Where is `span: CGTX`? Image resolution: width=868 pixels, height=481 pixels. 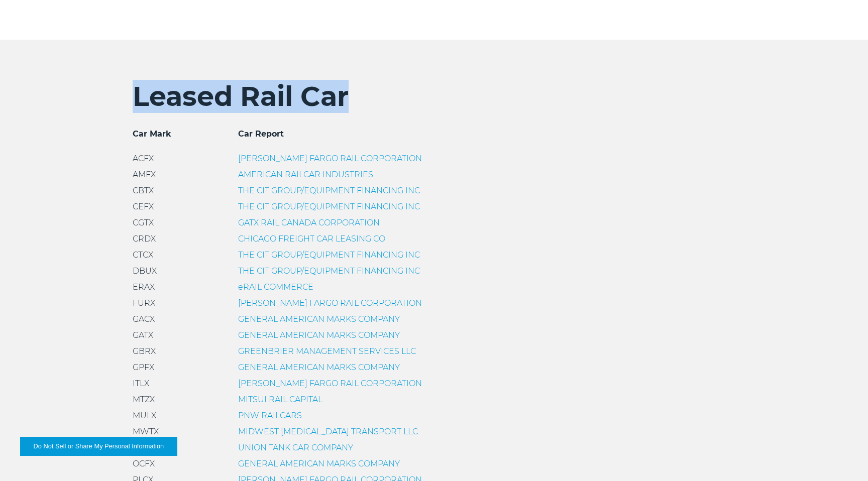 span: CGTX is located at coordinates (143, 223).